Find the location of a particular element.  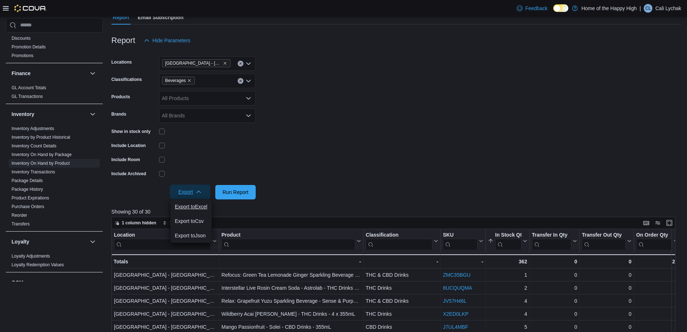

button: Location is located at coordinates (165, 241).